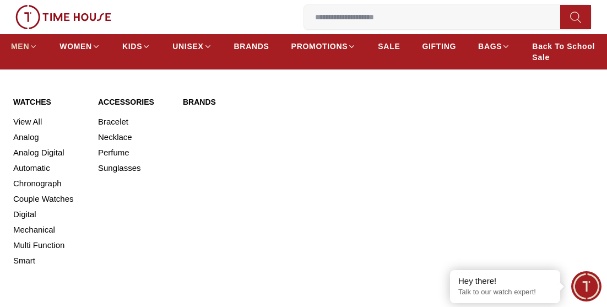 The image size is (607, 307). I want to click on a: Digital, so click(49, 214).